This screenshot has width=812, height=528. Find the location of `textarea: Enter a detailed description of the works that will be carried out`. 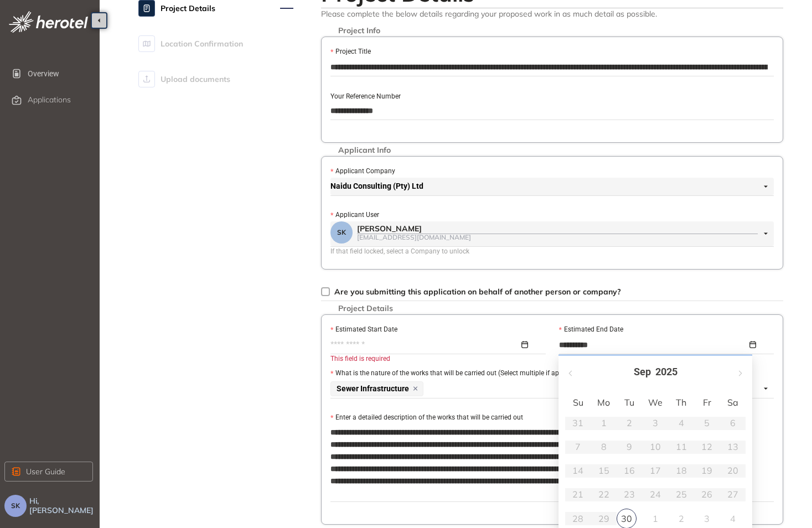

textarea: Enter a detailed description of the works that will be carried out is located at coordinates (552, 462).